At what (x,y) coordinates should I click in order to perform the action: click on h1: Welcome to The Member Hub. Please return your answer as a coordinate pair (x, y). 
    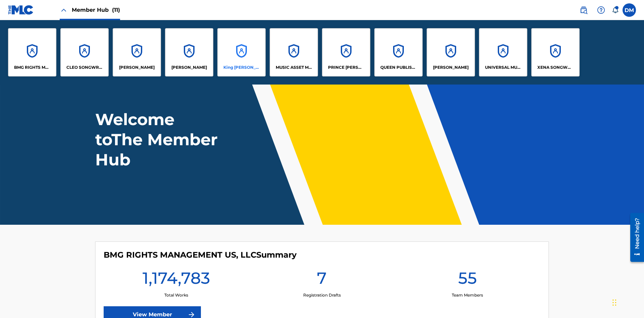
    Looking at the image, I should click on (158, 139).